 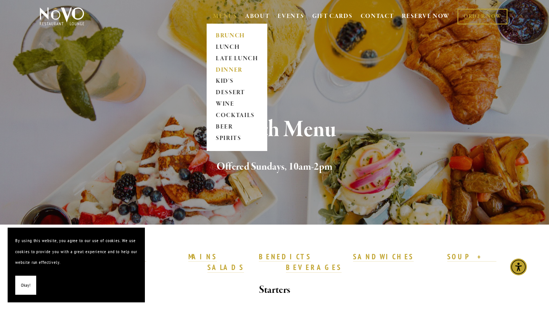 I want to click on a: LUNCH, so click(x=237, y=47).